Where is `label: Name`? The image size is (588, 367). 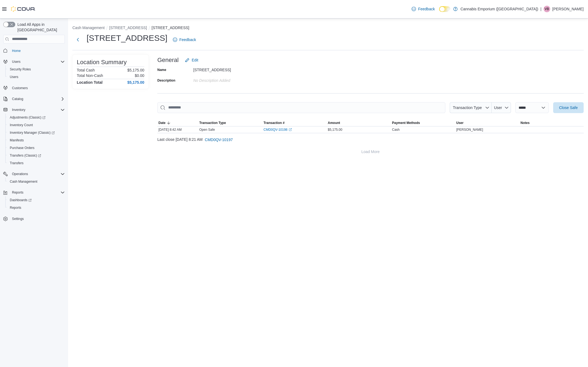
label: Name is located at coordinates (162, 70).